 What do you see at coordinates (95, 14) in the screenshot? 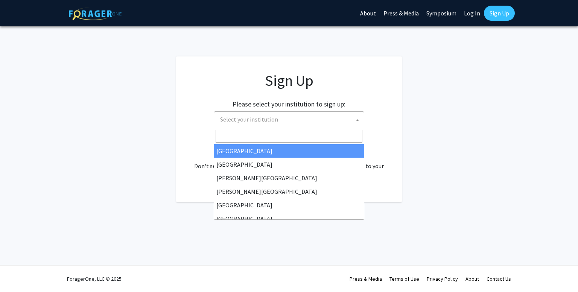
I see `img: ForagerOne Logo` at bounding box center [95, 14].